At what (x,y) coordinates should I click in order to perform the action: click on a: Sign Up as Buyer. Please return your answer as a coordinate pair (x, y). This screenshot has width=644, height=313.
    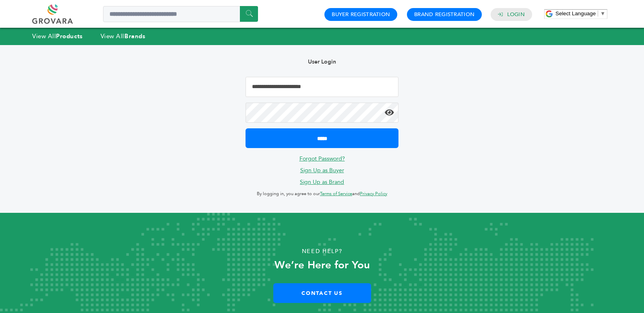
    Looking at the image, I should click on (322, 170).